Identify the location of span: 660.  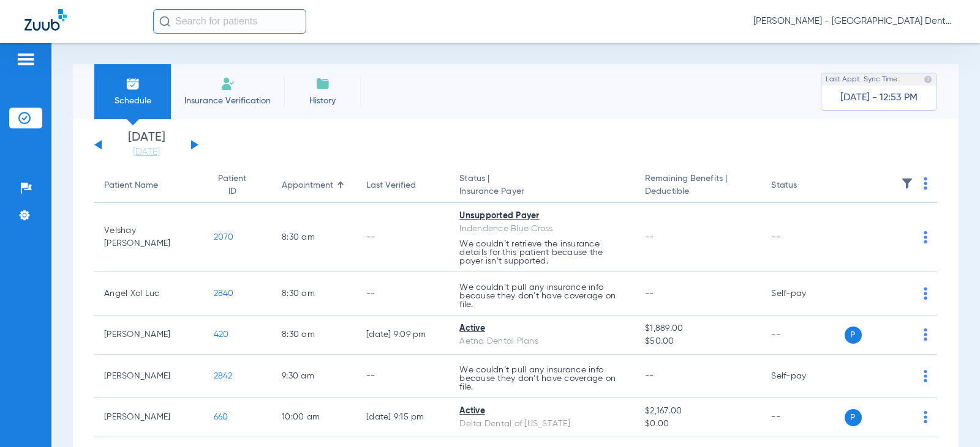
(221, 418).